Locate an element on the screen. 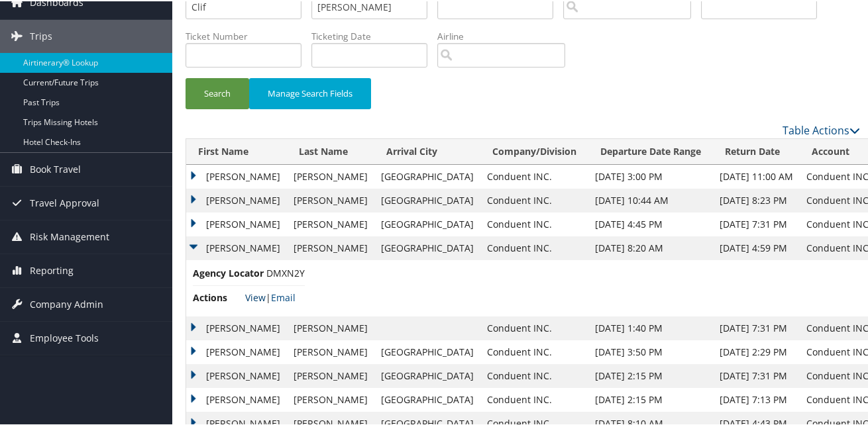 This screenshot has height=425, width=868. th: First Name: activate to sort column ascending is located at coordinates (237, 150).